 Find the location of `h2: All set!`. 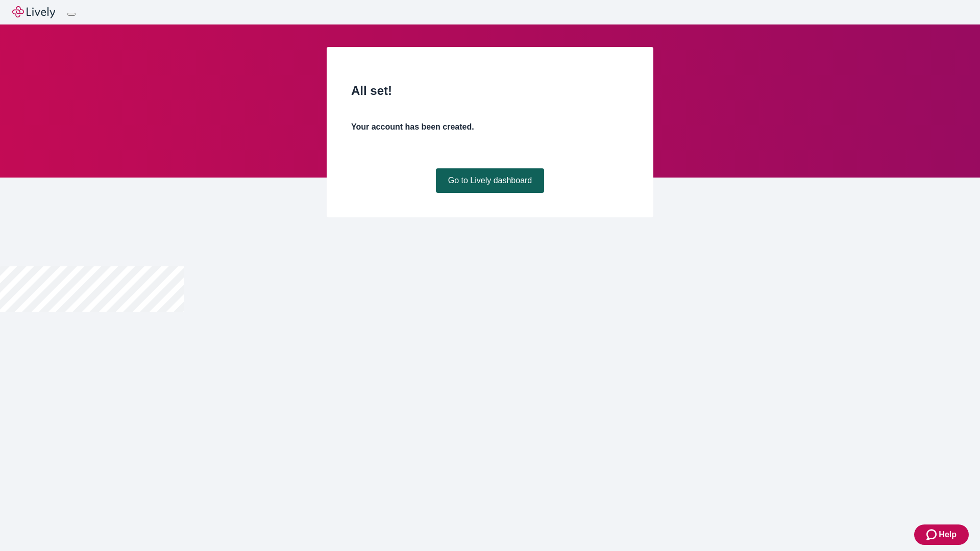

h2: All set! is located at coordinates (490, 91).